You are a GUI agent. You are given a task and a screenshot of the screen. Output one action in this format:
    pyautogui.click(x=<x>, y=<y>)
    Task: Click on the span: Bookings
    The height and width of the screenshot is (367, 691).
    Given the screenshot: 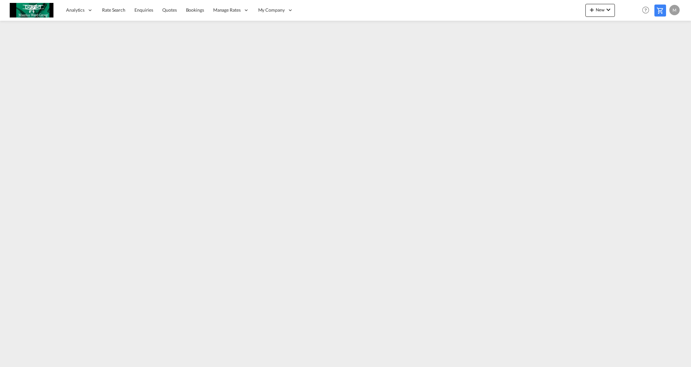 What is the action you would take?
    pyautogui.click(x=195, y=10)
    